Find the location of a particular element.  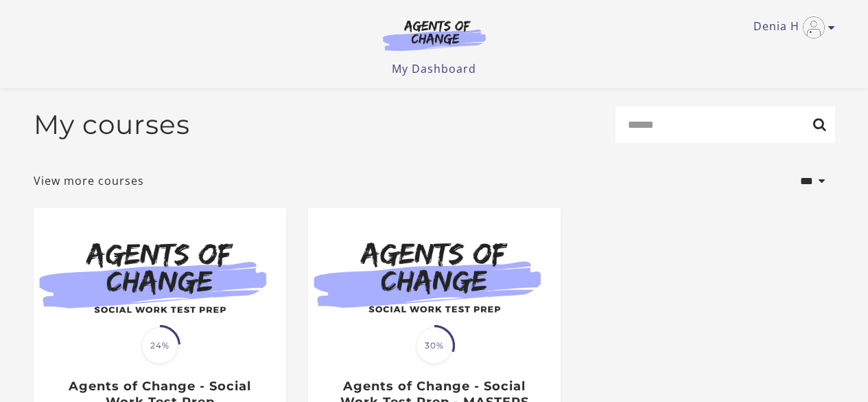

img: Agents of Change Logo is located at coordinates (434, 35).